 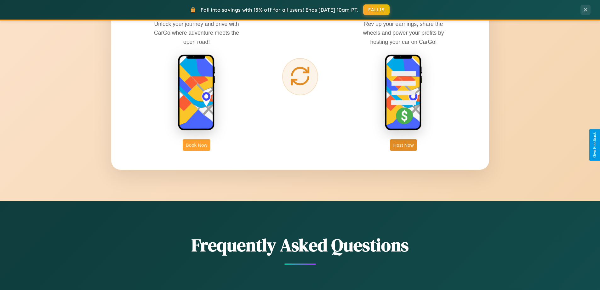 What do you see at coordinates (404, 93) in the screenshot?
I see `img: host phone` at bounding box center [404, 93].